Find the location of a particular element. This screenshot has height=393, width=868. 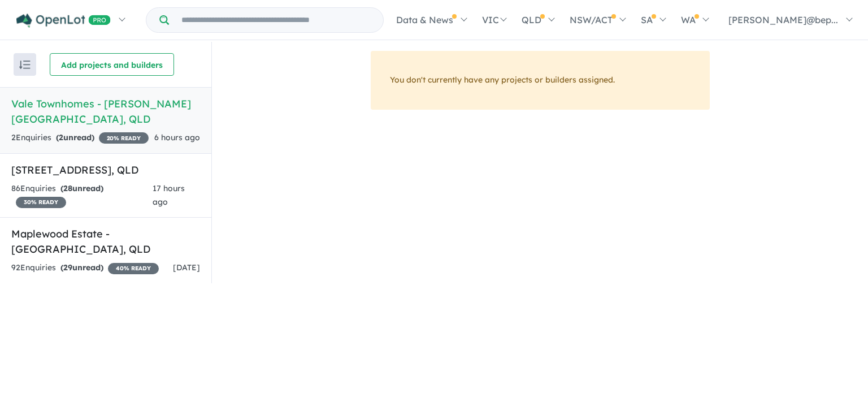

span: 17 hours ago is located at coordinates (169, 195).